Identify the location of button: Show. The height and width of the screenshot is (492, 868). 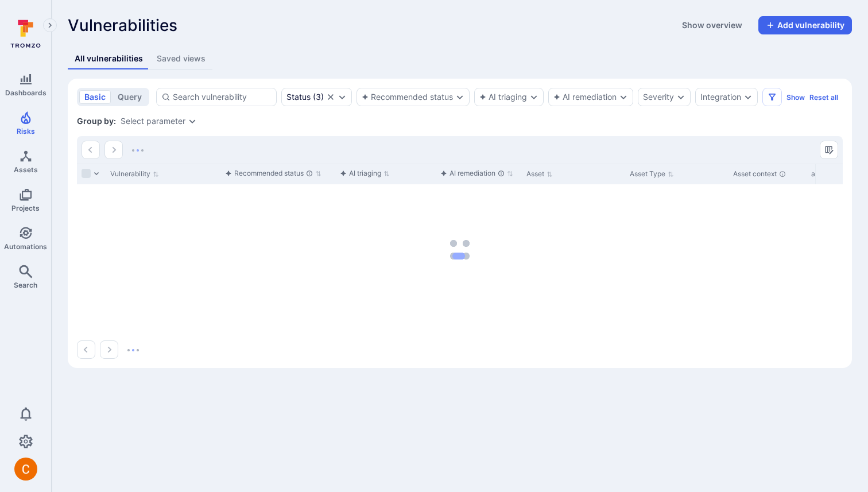
(795, 97).